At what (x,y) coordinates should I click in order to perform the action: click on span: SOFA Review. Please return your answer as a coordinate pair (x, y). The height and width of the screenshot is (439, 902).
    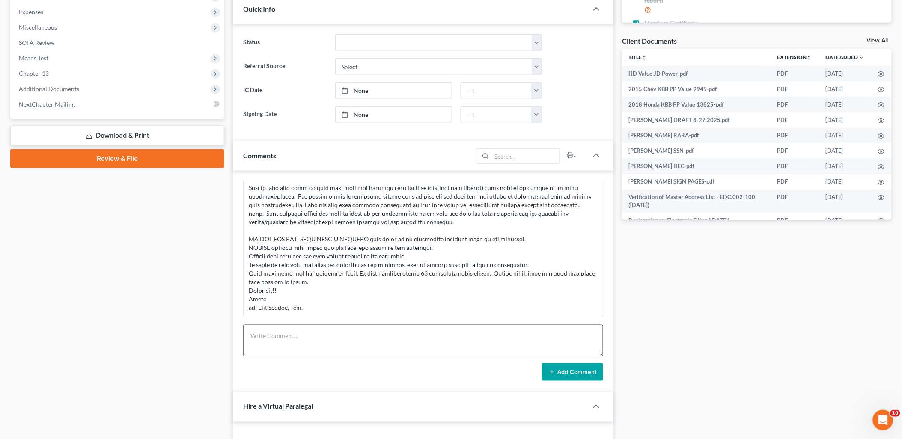
    Looking at the image, I should click on (36, 42).